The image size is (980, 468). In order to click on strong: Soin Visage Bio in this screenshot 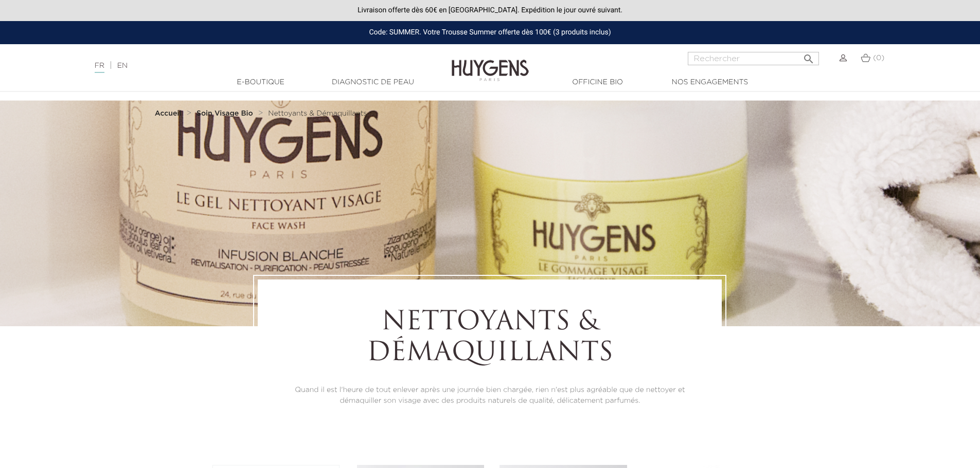, I will do `click(225, 114)`.